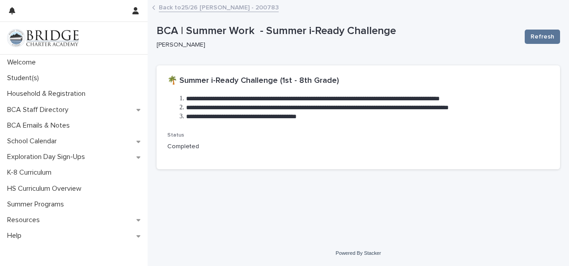  What do you see at coordinates (37, 204) in the screenshot?
I see `p: Summer Programs` at bounding box center [37, 204].